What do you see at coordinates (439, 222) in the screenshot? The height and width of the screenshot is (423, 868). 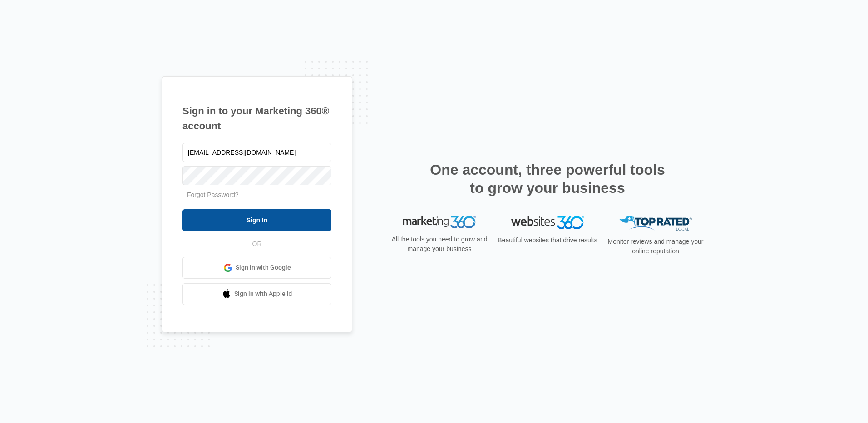 I see `img: Marketing 360` at bounding box center [439, 222].